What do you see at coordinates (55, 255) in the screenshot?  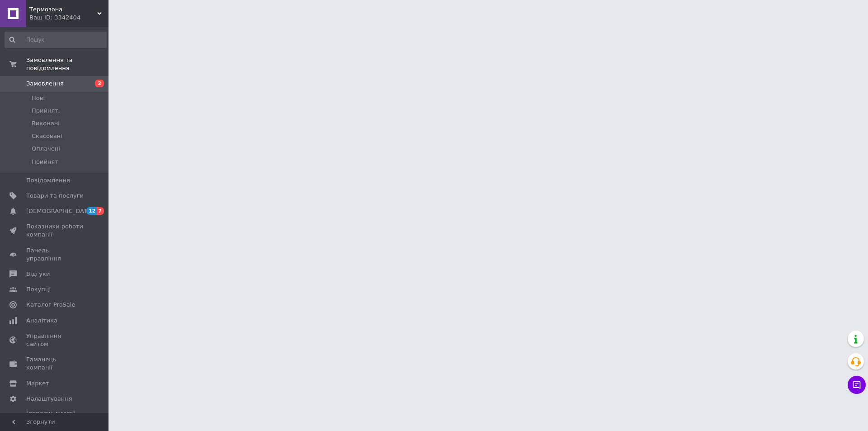 I see `span: Панель управління` at bounding box center [55, 255].